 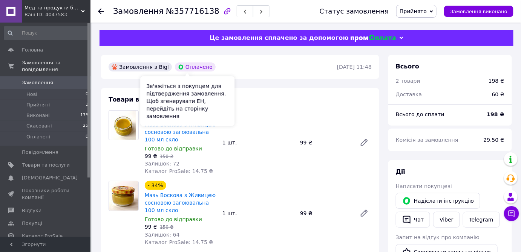 What do you see at coordinates (32, 50) in the screenshot?
I see `span: Головна` at bounding box center [32, 50].